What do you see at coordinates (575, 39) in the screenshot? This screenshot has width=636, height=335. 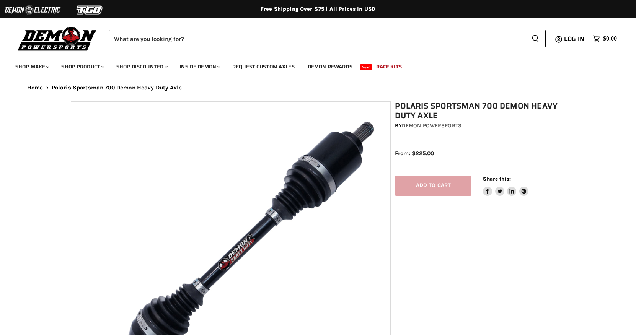 I see `a: Log in` at bounding box center [575, 39].